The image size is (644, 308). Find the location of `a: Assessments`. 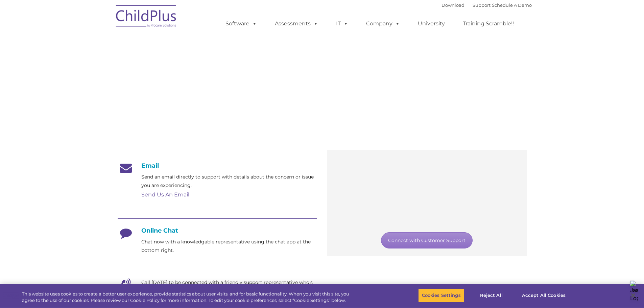

a: Assessments is located at coordinates (296, 23).